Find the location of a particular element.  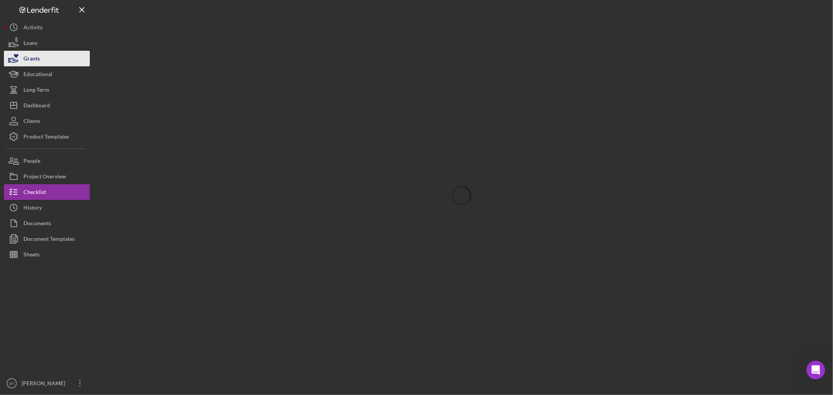

img: Profile image for Christina is located at coordinates (29, 11).